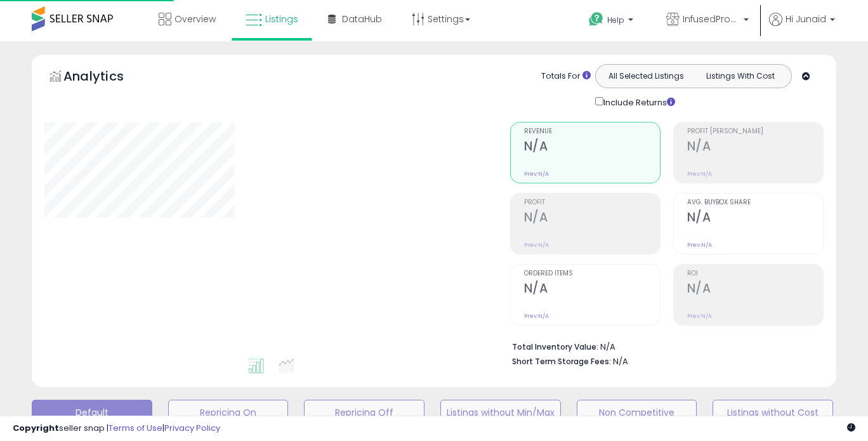 The height and width of the screenshot is (441, 868). Describe the element at coordinates (106, 77) in the screenshot. I see `h5: Analytics` at that location.